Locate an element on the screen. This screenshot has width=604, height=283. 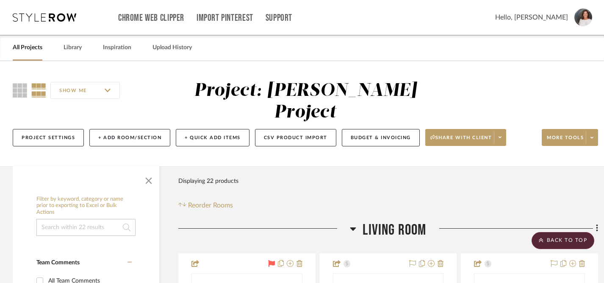
input: Search within 22 results is located at coordinates (86, 227).